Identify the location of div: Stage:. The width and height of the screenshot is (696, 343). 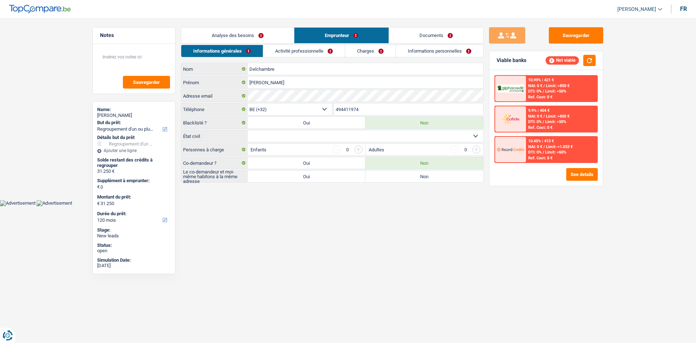
(134, 230).